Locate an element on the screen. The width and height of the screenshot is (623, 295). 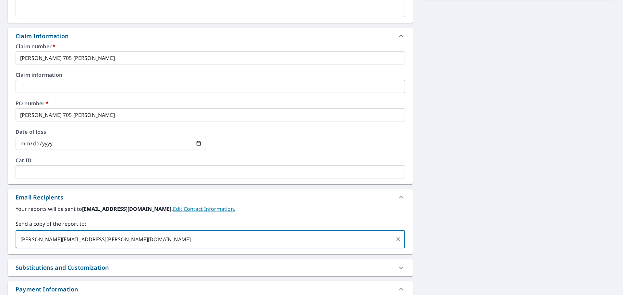
label: Send a copy of the report to: is located at coordinates (210, 224).